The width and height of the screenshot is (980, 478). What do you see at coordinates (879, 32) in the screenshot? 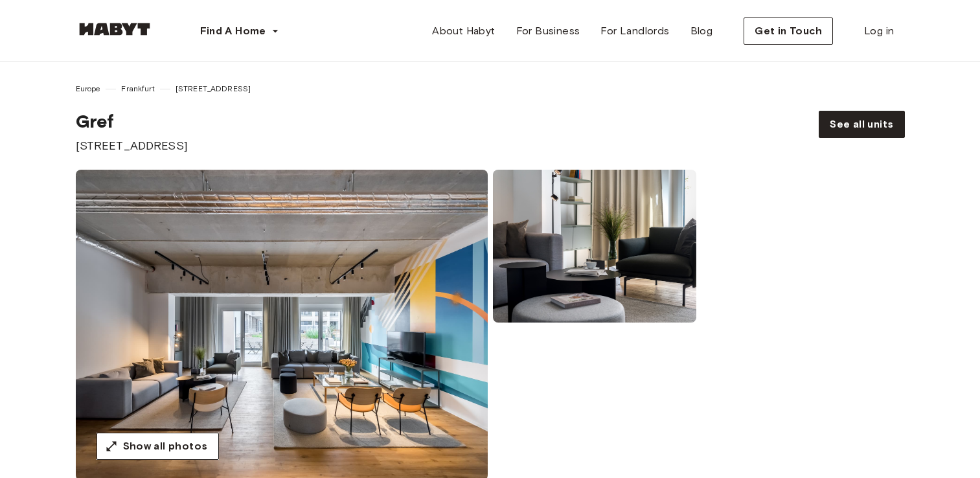
I see `a: Log in` at bounding box center [879, 32].